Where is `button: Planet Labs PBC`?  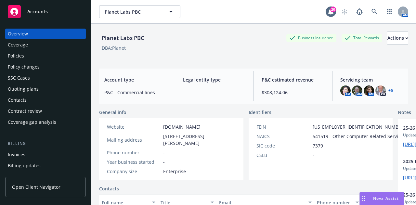 button: Planet Labs PBC is located at coordinates (140, 12).